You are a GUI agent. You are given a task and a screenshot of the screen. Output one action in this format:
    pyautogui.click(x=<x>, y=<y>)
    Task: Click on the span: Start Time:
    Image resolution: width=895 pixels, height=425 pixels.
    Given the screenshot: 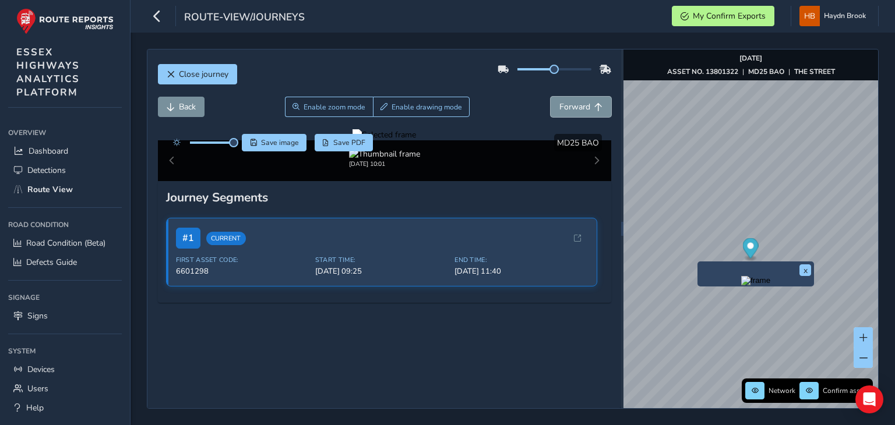 What is the action you would take?
    pyautogui.click(x=381, y=260)
    